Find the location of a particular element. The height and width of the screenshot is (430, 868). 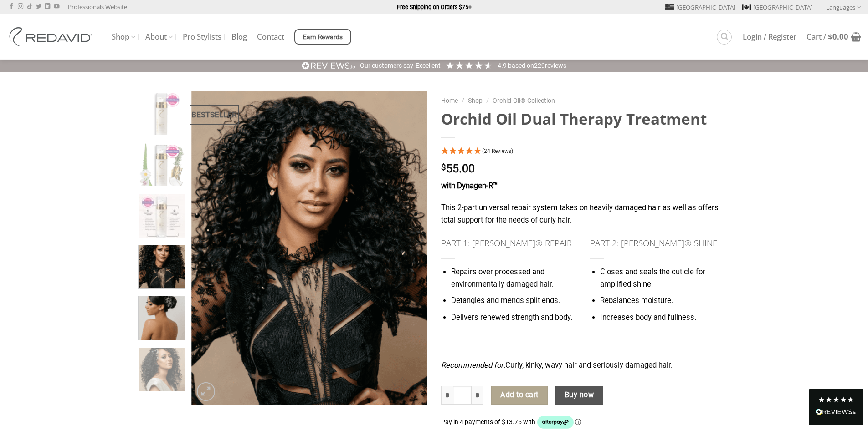

div: Excellent is located at coordinates (428, 66).